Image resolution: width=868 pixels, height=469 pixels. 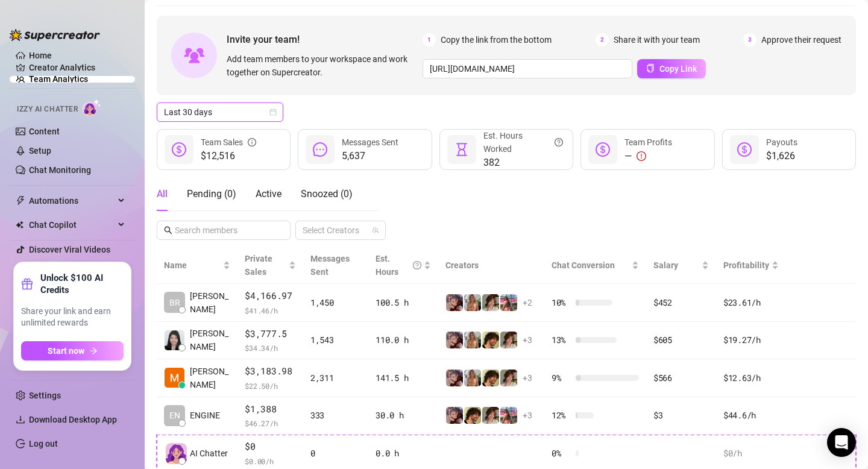 I want to click on th: Name, so click(x=197, y=265).